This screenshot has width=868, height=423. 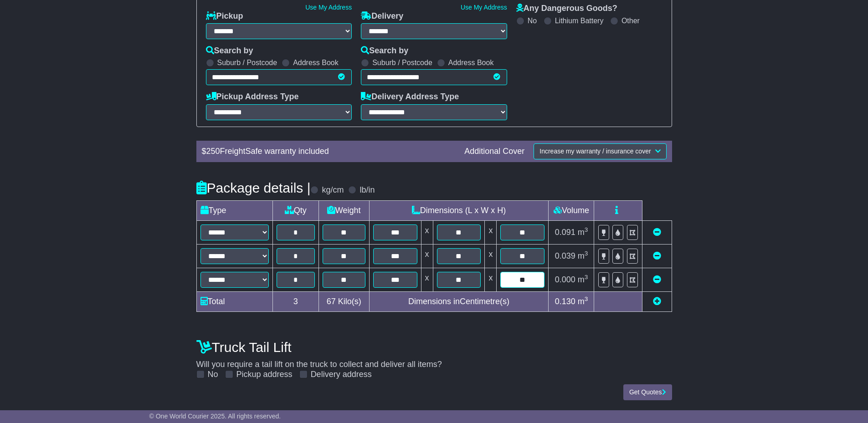 I want to click on td: Total, so click(x=234, y=302).